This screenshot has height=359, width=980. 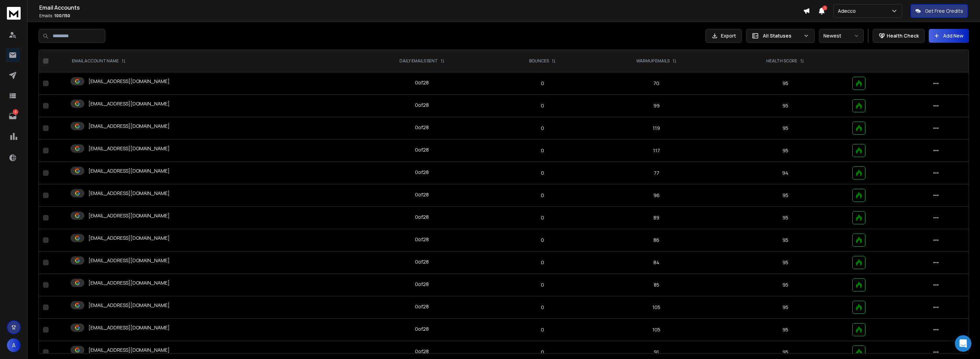 I want to click on p: Emails :, so click(x=421, y=16).